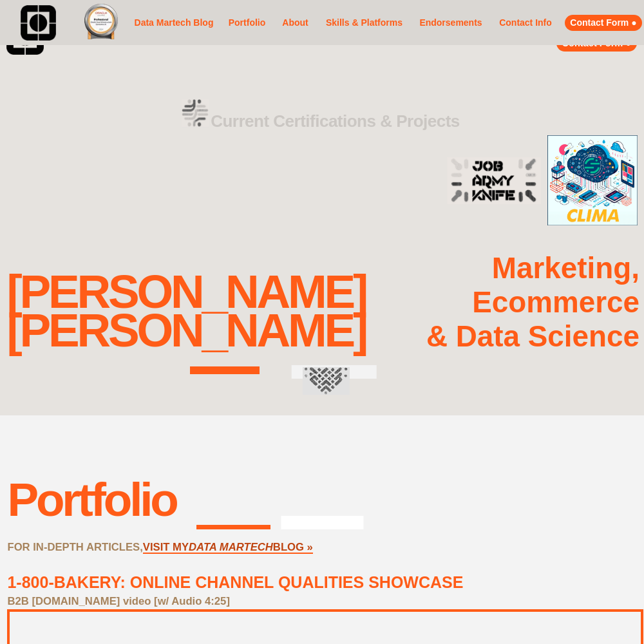  I want to click on div: Portfolio, so click(91, 499).